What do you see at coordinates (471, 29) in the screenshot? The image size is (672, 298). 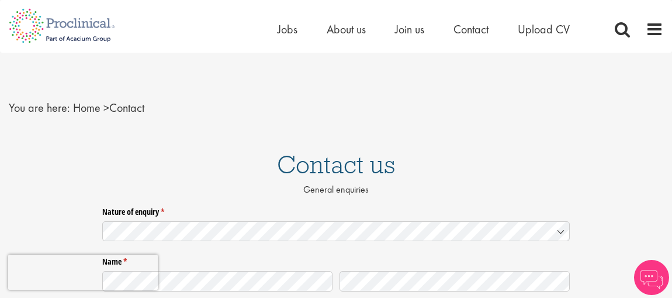 I see `a: Contact` at bounding box center [471, 29].